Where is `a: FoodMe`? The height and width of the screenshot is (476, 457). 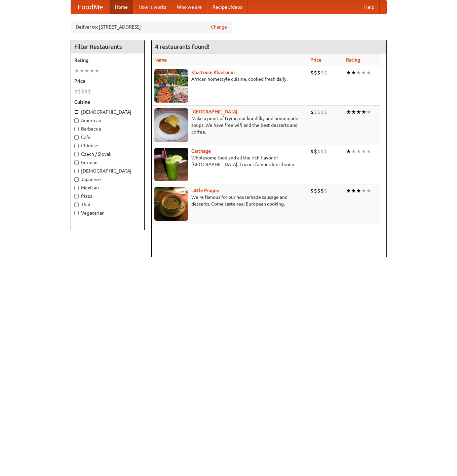 a: FoodMe is located at coordinates (90, 7).